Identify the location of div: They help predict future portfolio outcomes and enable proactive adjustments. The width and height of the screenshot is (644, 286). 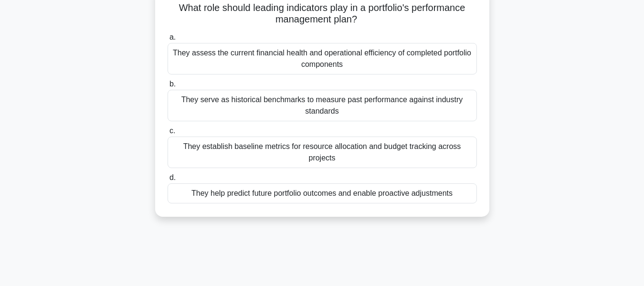
(322, 193).